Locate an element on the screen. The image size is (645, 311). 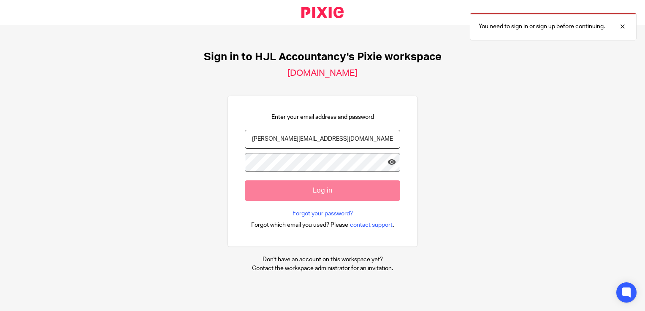
p: Don't have an account on this workspace yet? is located at coordinates (322, 260).